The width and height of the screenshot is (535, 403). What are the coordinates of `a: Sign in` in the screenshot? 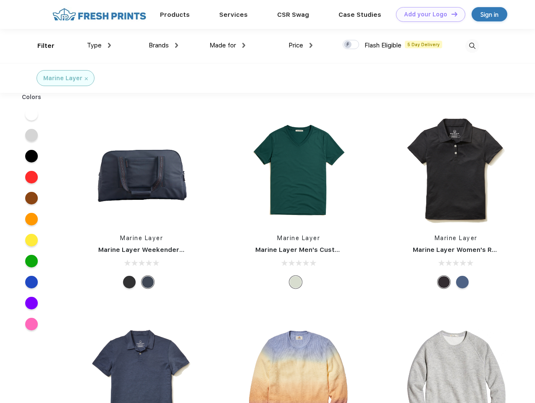 It's located at (489, 14).